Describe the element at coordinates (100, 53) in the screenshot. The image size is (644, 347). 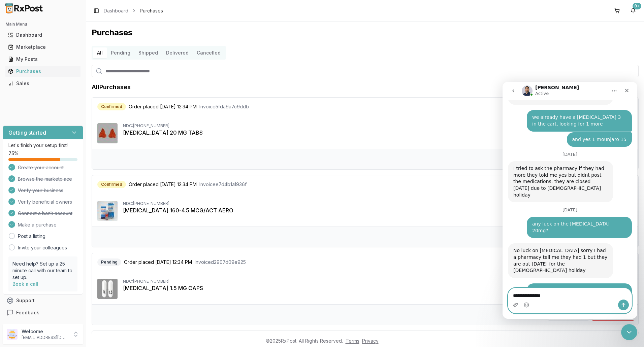
I see `a: All` at that location.